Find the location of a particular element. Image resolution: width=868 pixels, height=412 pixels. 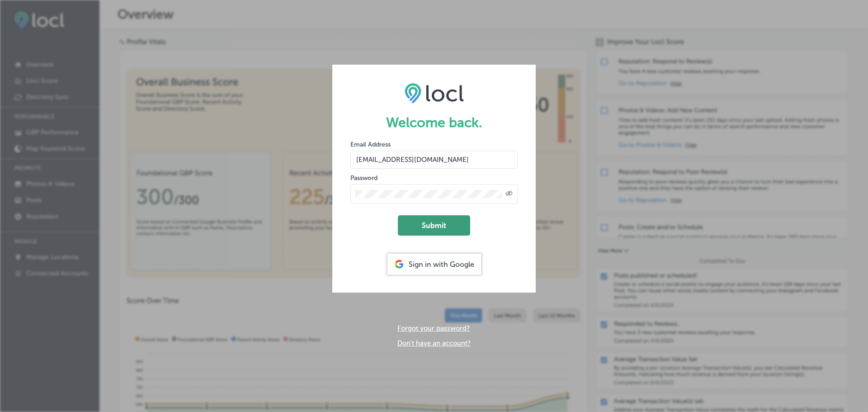

label: Email Address is located at coordinates (370, 144).